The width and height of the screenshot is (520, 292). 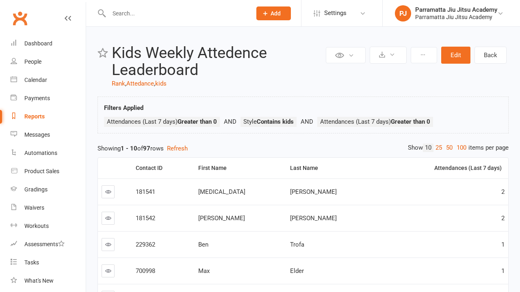 What do you see at coordinates (36, 80) in the screenshot?
I see `div: Calendar` at bounding box center [36, 80].